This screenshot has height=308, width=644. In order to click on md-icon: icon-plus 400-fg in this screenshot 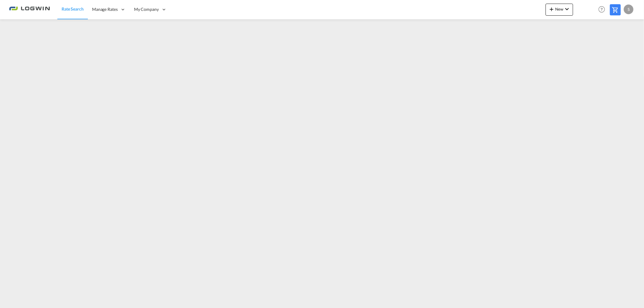, I will do `click(552, 9)`.